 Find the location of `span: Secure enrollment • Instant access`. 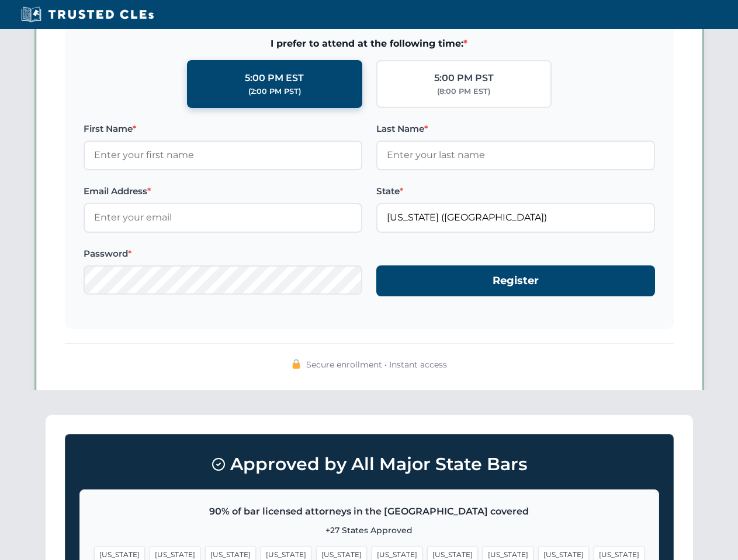

span: Secure enrollment • Instant access is located at coordinates (376, 365).